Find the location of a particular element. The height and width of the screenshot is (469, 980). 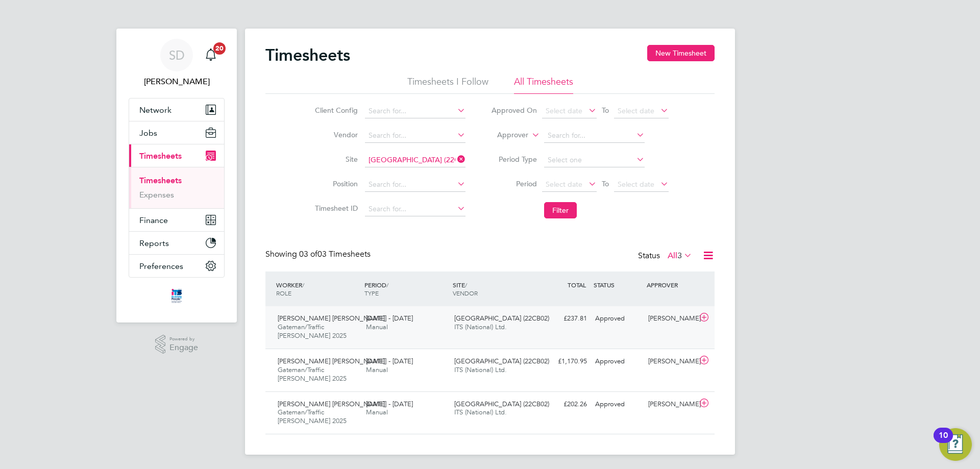

span: TYPE is located at coordinates (371, 293).